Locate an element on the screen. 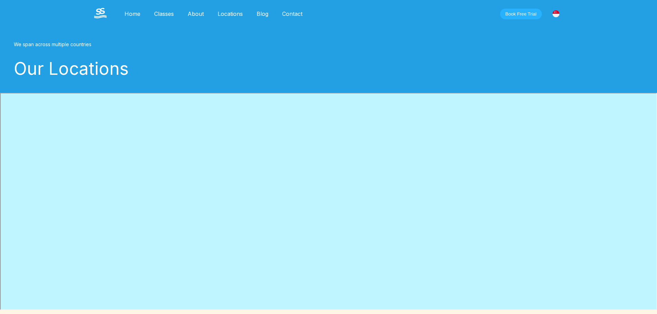  a: Contact is located at coordinates (292, 14).